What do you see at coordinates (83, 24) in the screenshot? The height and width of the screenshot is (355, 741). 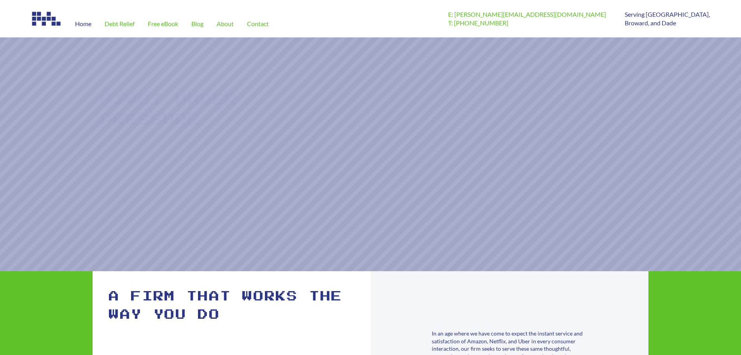 I see `span: Home` at bounding box center [83, 24].